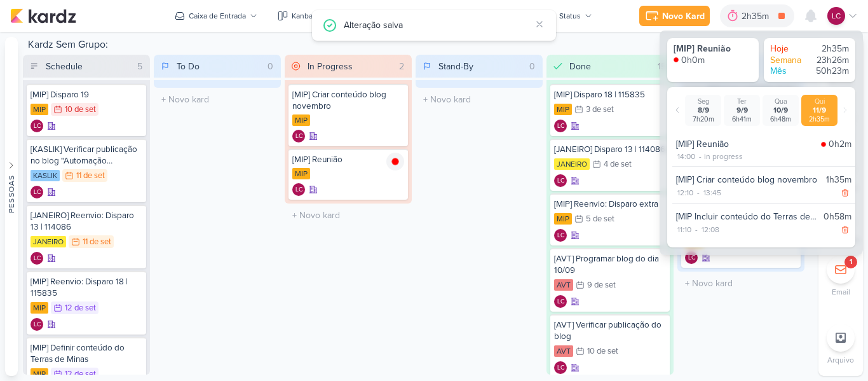 Image resolution: width=868 pixels, height=381 pixels. I want to click on div: 1, so click(851, 262).